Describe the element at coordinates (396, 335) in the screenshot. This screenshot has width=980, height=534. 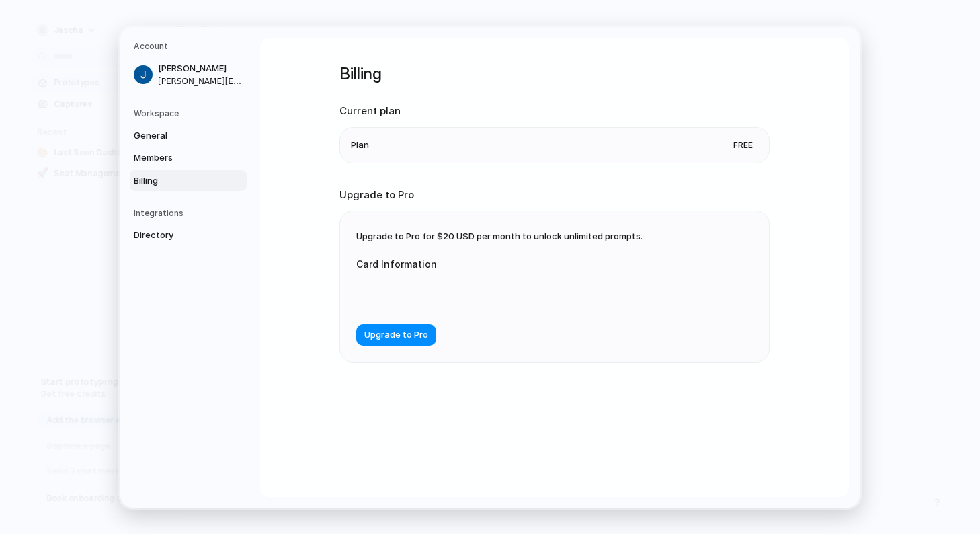
I see `button: Upgrade to Pro` at that location.